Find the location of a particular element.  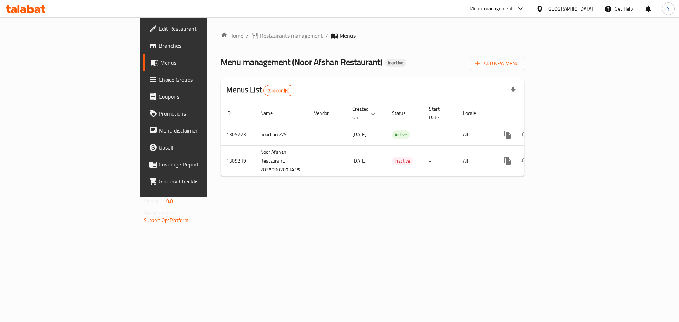

h2: Menus List is located at coordinates (260, 90).